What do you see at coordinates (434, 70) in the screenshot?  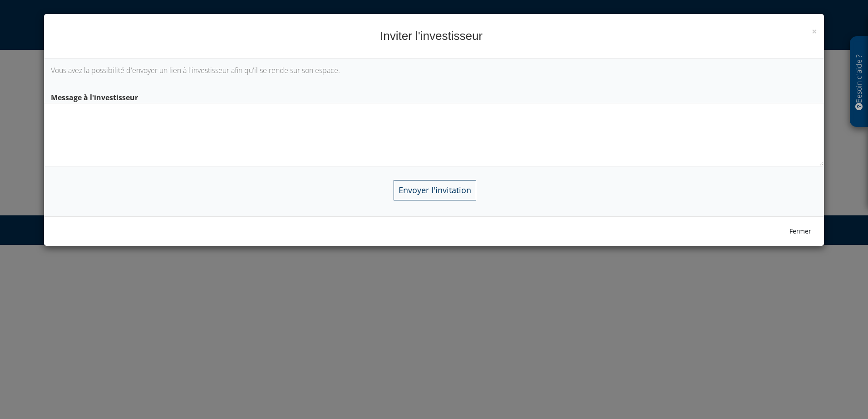 I see `p: Vous avez la possibilité d'envoyer un lien à l'investisseur afin qu'il se rende sur son espace.` at bounding box center [434, 70].